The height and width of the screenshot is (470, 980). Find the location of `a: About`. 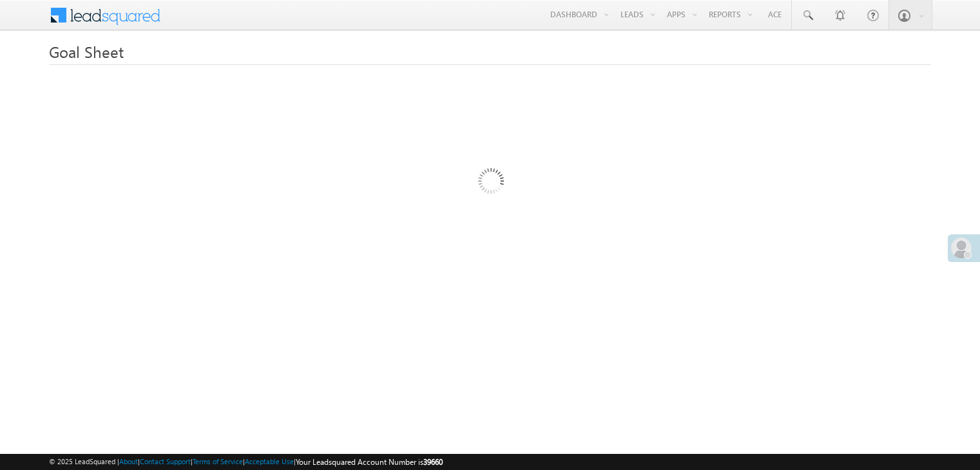

a: About is located at coordinates (128, 461).